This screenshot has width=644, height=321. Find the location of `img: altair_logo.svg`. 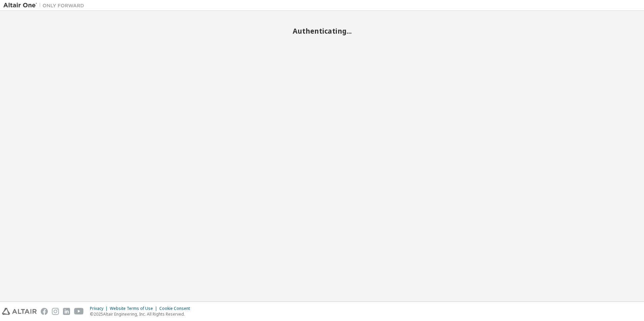

img: altair_logo.svg is located at coordinates (19, 311).